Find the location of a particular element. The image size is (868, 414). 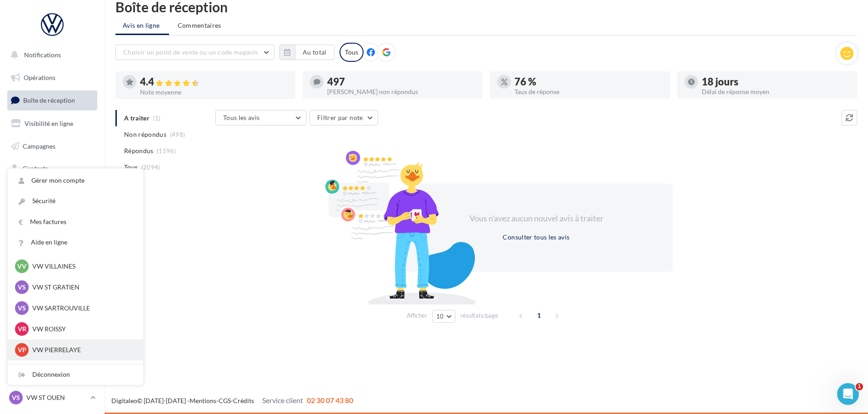

div: Vous n'avez aucun nouvel avis à traiter is located at coordinates (536, 219).